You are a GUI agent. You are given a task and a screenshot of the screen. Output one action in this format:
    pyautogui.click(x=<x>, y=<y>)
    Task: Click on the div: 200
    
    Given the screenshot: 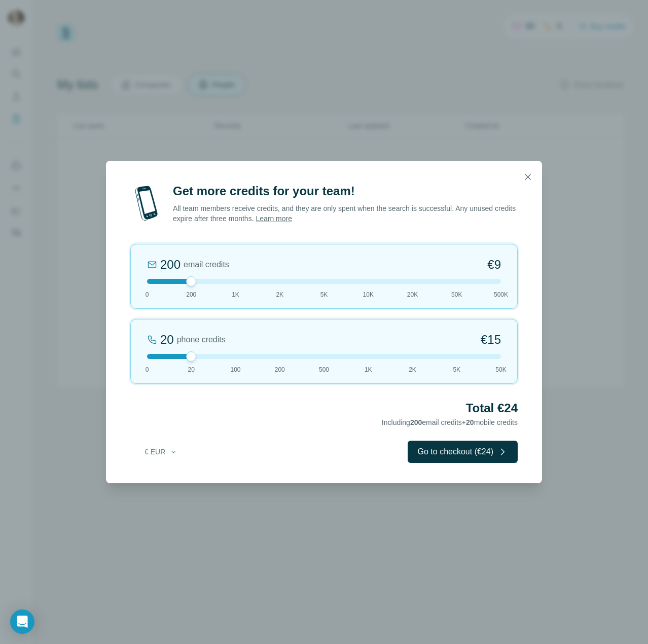 What is the action you would take?
    pyautogui.click(x=170, y=265)
    